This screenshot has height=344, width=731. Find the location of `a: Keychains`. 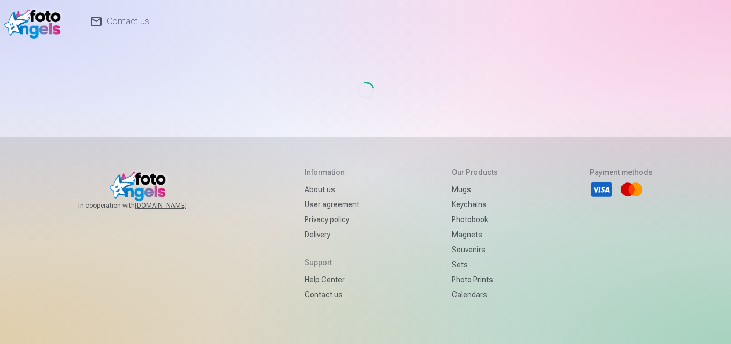

a: Keychains is located at coordinates (475, 205).